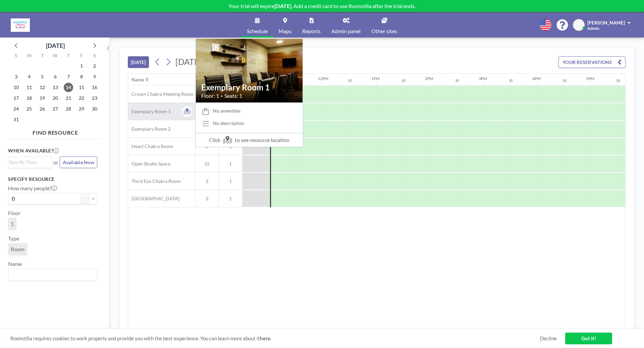 This screenshot has width=644, height=348. Describe the element at coordinates (42, 87) in the screenshot. I see `span: Tuesday, August 12, 2025` at that location.